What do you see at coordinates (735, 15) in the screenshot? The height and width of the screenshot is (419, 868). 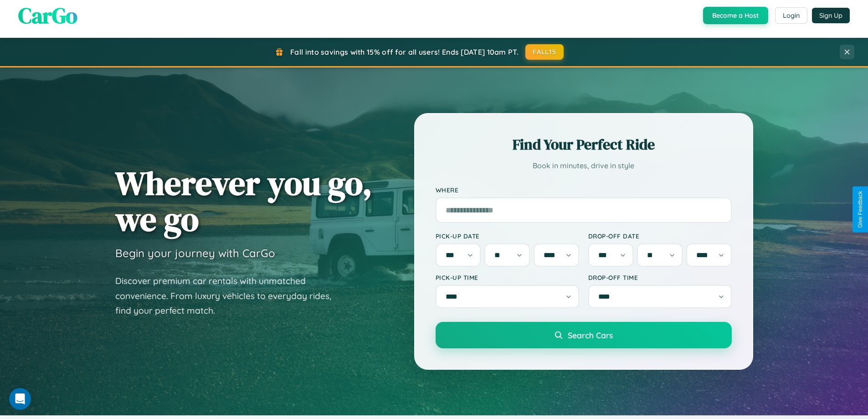 I see `button: Become a Host` at bounding box center [735, 15].